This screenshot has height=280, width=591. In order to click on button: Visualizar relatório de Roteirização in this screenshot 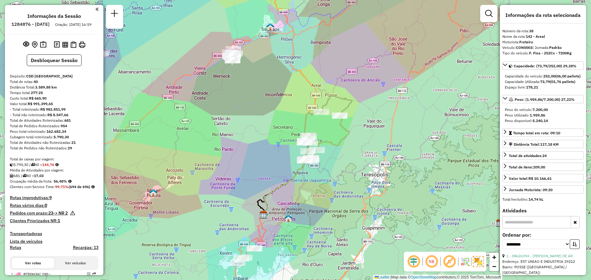, I will do `click(65, 44)`.